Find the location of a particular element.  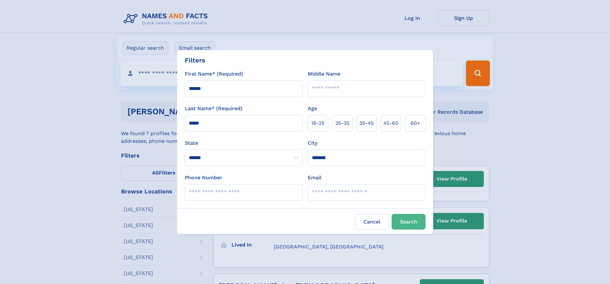

span: 25‑35 is located at coordinates (342, 123).